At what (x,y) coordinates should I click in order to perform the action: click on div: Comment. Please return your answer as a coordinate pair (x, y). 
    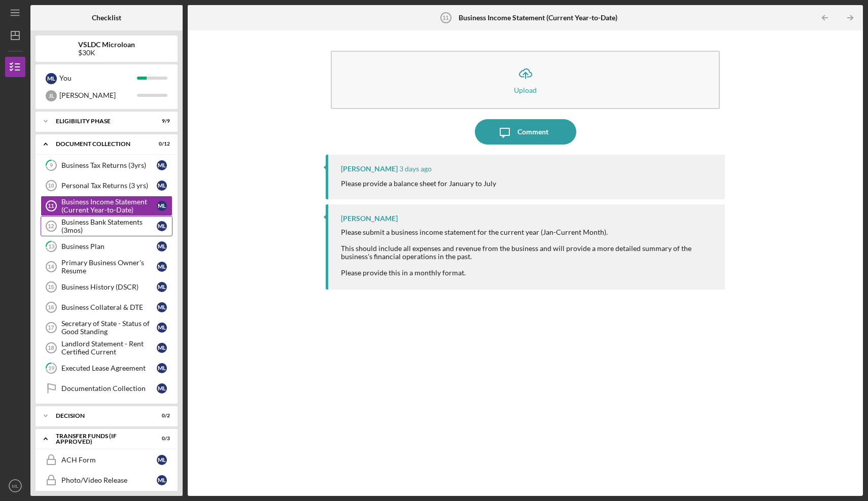
    Looking at the image, I should click on (533, 132).